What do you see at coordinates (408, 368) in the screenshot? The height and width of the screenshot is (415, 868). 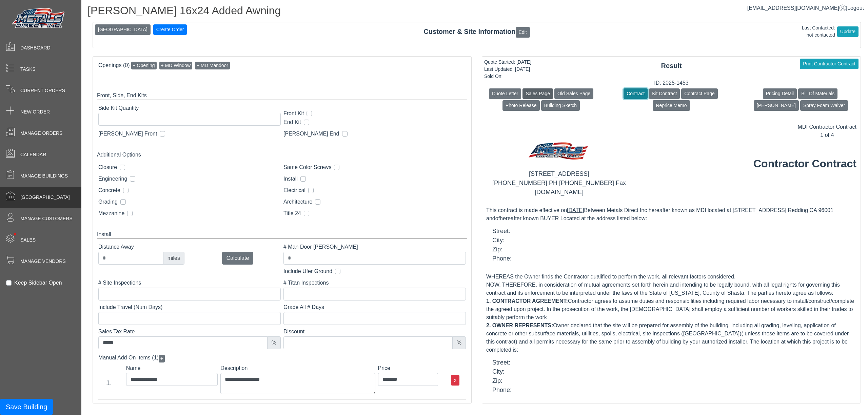 I see `label: Price` at bounding box center [408, 368].